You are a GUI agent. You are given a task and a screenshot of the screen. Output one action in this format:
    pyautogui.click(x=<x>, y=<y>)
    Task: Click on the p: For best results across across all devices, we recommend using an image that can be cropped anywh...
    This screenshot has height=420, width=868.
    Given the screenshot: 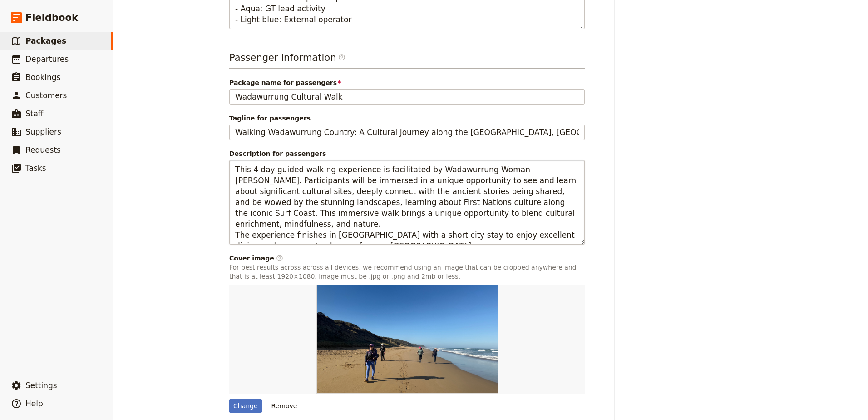 What is the action you would take?
    pyautogui.click(x=407, y=272)
    